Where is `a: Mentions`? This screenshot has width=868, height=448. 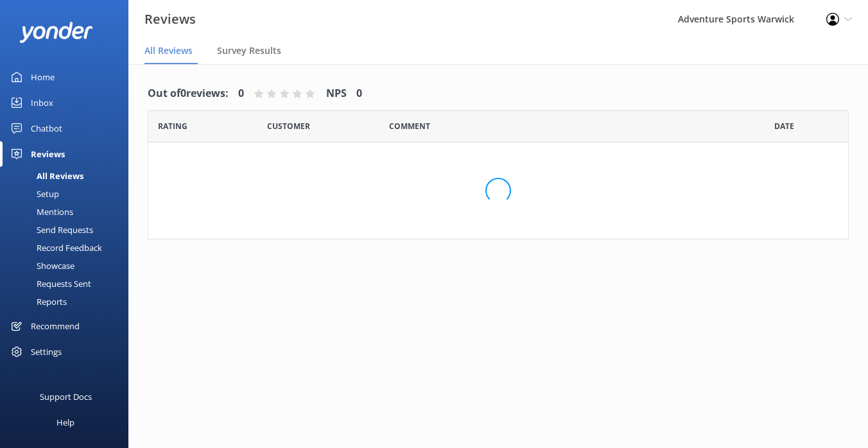
a: Mentions is located at coordinates (68, 212).